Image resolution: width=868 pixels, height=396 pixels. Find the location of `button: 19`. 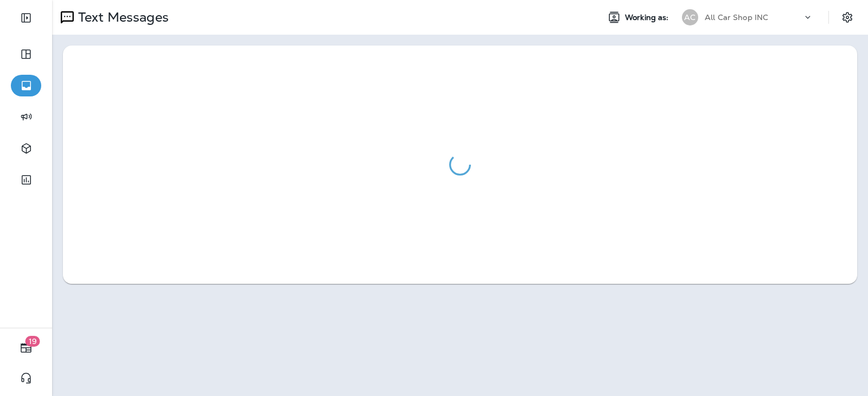

button: 19 is located at coordinates (26, 348).